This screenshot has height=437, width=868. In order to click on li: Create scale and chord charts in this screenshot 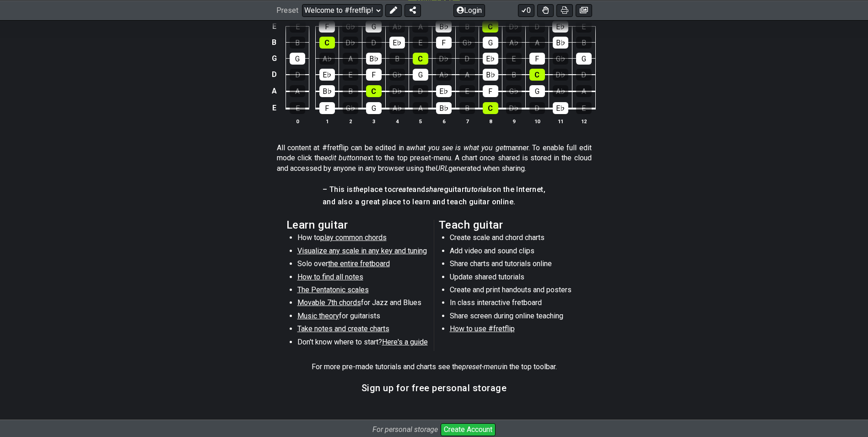, I will do `click(515, 239)`.